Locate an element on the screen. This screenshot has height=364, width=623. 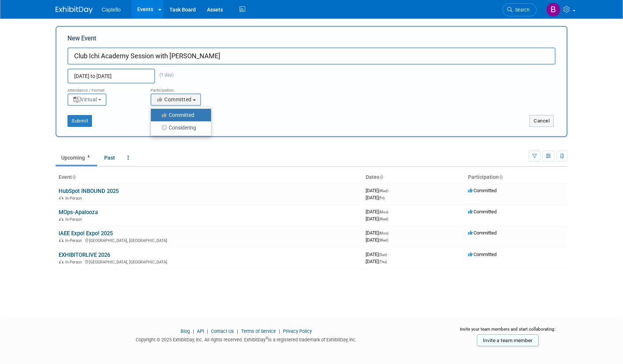
a: Search is located at coordinates (520, 10).